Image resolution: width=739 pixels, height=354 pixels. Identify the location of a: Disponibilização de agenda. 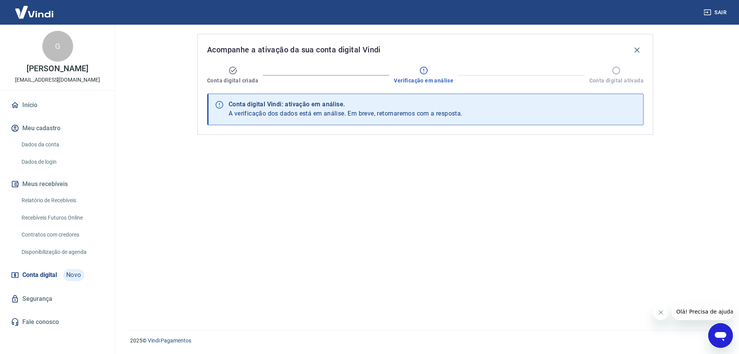
(62, 252).